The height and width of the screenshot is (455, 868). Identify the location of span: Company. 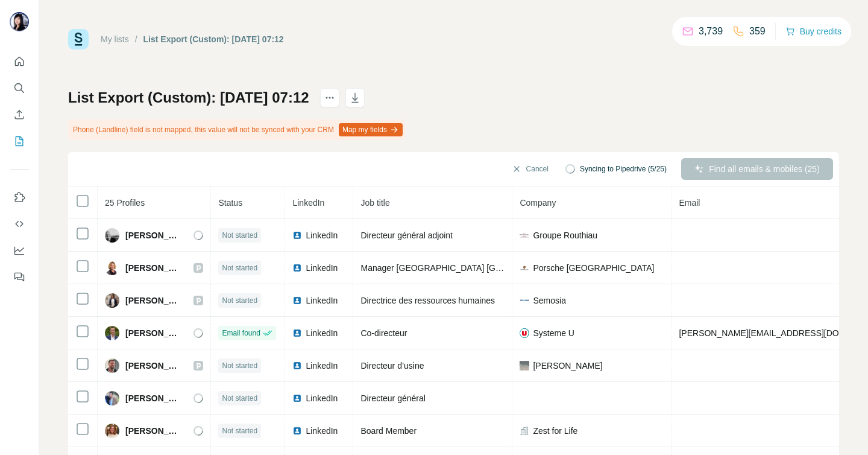
(538, 203).